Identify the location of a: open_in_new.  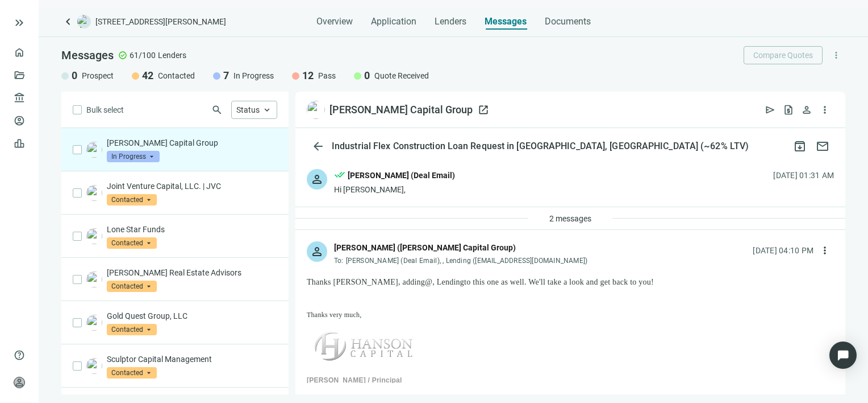
(482, 109).